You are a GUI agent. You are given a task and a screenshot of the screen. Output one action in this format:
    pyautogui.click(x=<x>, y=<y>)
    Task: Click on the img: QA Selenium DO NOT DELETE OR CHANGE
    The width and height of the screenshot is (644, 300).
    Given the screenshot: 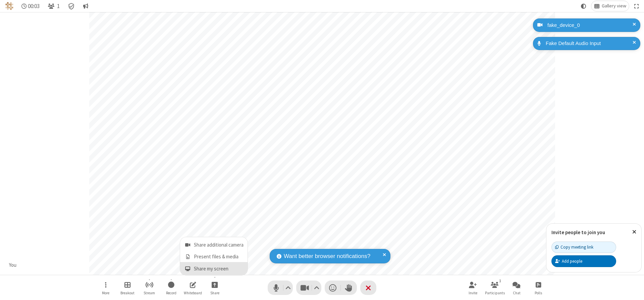 What is the action you would take?
    pyautogui.click(x=9, y=6)
    